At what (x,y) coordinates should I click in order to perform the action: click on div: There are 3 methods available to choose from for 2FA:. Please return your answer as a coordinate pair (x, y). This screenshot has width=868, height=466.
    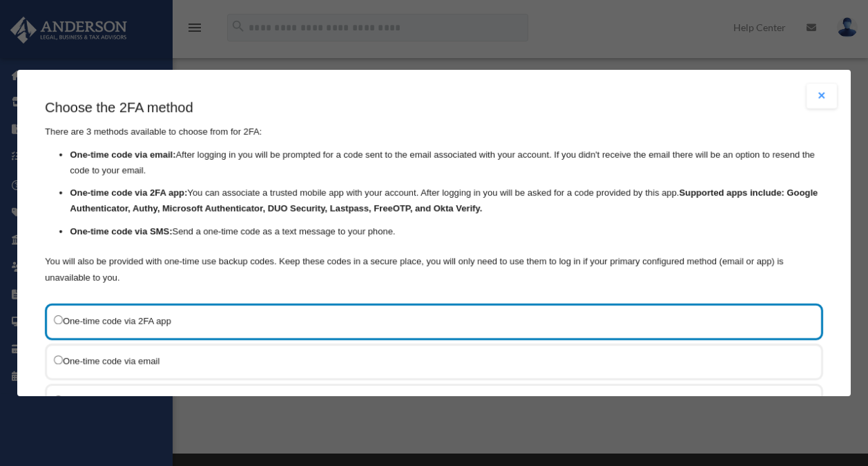
    Looking at the image, I should click on (434, 191).